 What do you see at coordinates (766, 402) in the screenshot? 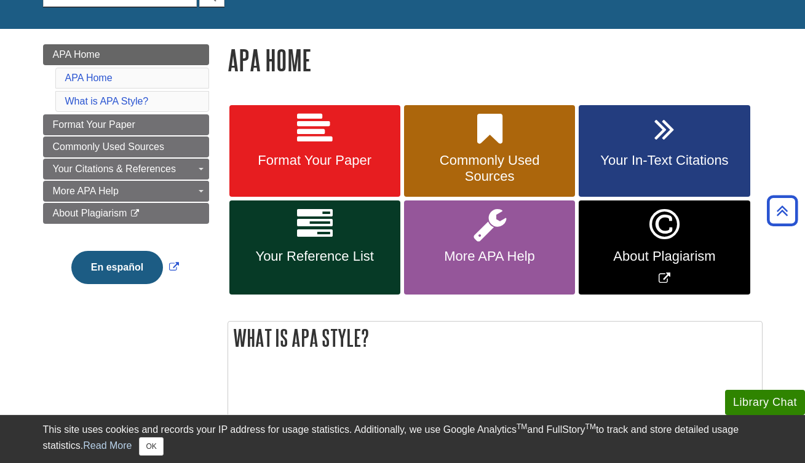
I see `button: Library Chat` at bounding box center [766, 402].